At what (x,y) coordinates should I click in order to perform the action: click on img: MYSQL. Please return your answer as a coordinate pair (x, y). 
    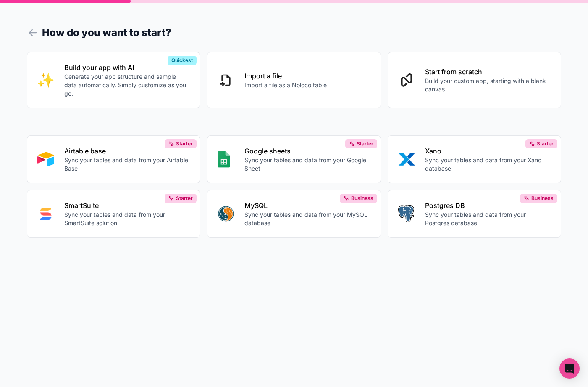
    Looking at the image, I should click on (226, 214).